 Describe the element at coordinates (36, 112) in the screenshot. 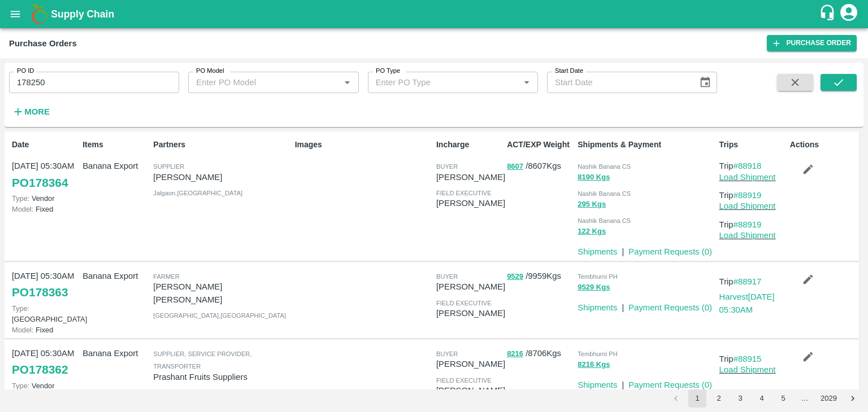

I see `strong: More` at that location.